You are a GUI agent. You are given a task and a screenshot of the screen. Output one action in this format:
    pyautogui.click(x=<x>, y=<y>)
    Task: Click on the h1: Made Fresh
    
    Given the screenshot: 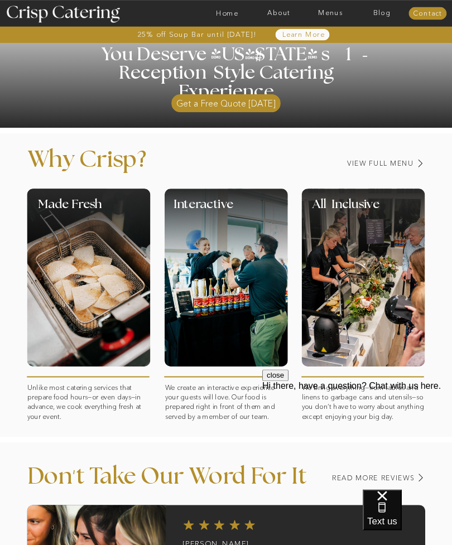 What is the action you would take?
    pyautogui.click(x=107, y=209)
    